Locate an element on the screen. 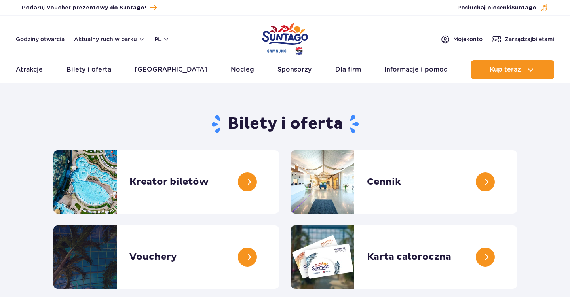 Image resolution: width=570 pixels, height=297 pixels. a: Zarządzajbiletami is located at coordinates (523, 39).